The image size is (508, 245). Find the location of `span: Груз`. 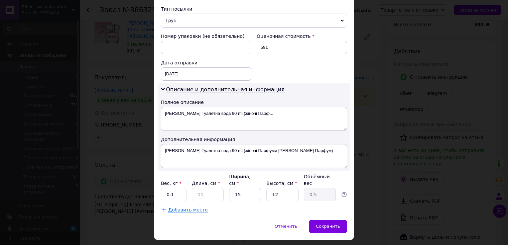

span: Груз is located at coordinates (254, 21).